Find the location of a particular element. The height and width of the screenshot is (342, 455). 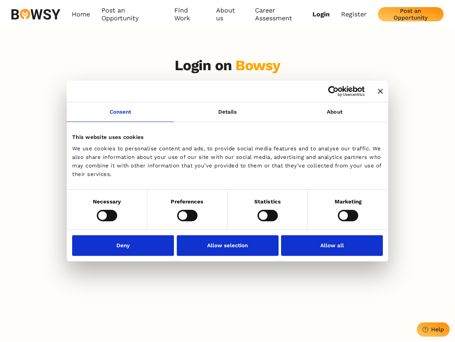

div: Bowsy is located at coordinates (258, 65).